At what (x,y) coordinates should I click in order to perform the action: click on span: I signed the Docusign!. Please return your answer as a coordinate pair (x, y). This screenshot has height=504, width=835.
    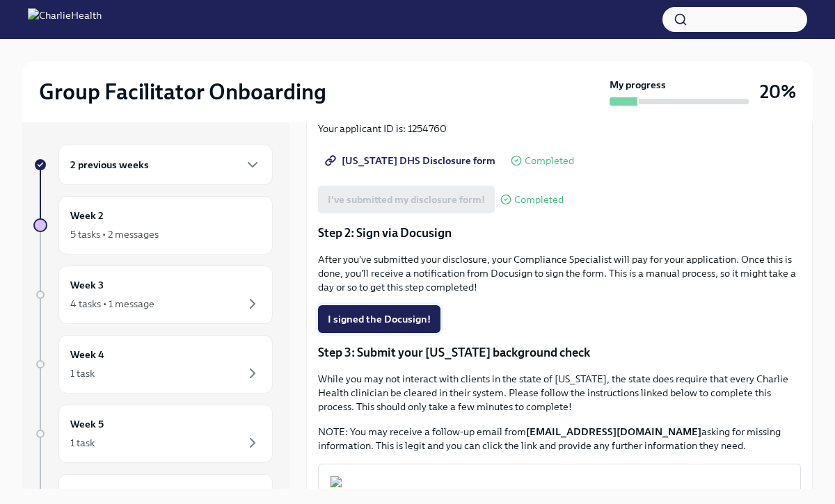
    Looking at the image, I should click on (379, 319).